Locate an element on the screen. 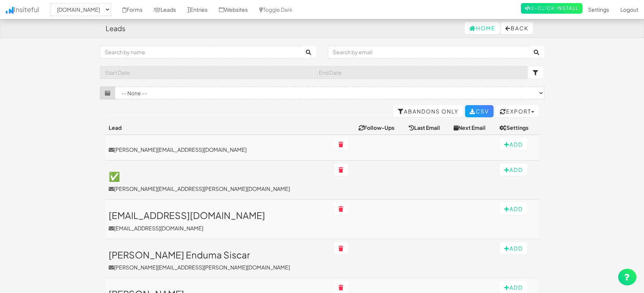 Image resolution: width=644 pixels, height=293 pixels. th: Follow-Ups is located at coordinates (381, 127).